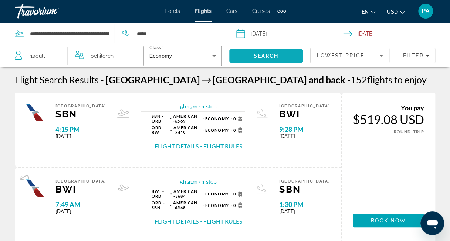  What do you see at coordinates (358, 80) in the screenshot?
I see `span: 152` at bounding box center [358, 80].